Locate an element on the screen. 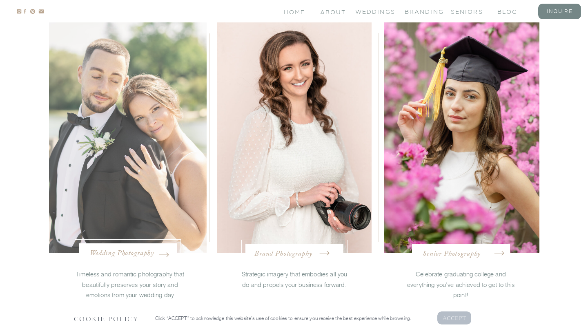 The height and width of the screenshot is (331, 588). nav: blog is located at coordinates (513, 11).